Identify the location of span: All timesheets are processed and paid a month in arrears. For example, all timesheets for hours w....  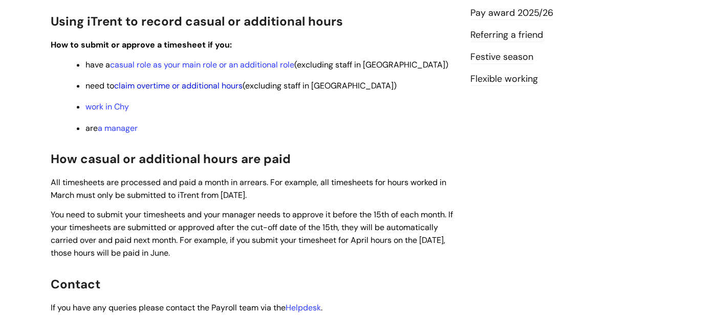
(248, 189).